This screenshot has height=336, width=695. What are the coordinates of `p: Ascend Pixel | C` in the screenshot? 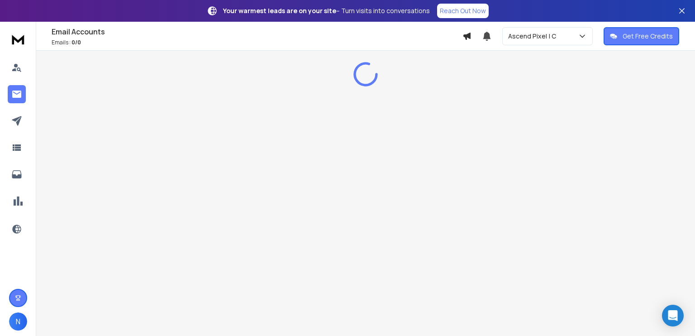 It's located at (534, 36).